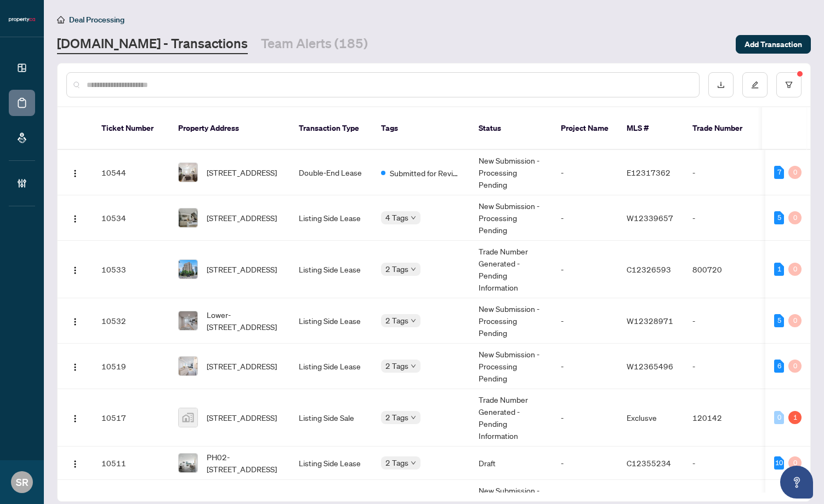 The height and width of the screenshot is (504, 824). What do you see at coordinates (779, 463) in the screenshot?
I see `div: 10` at bounding box center [779, 463].